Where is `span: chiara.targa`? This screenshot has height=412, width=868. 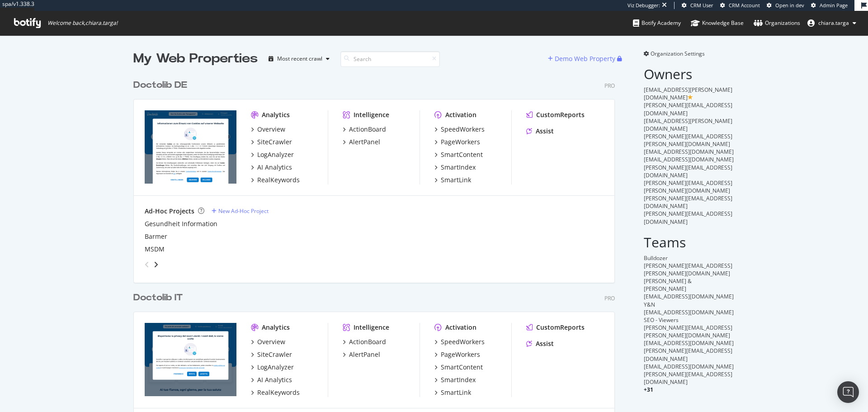 span: chiara.targa is located at coordinates (834, 23).